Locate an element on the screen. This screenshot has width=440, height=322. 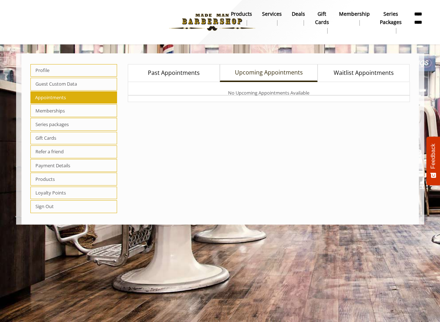
button: Feedback - Show survey is located at coordinates (433, 161).